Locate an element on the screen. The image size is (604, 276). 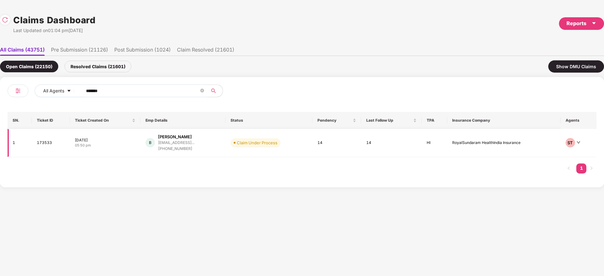
li: 1 is located at coordinates (581, 169).